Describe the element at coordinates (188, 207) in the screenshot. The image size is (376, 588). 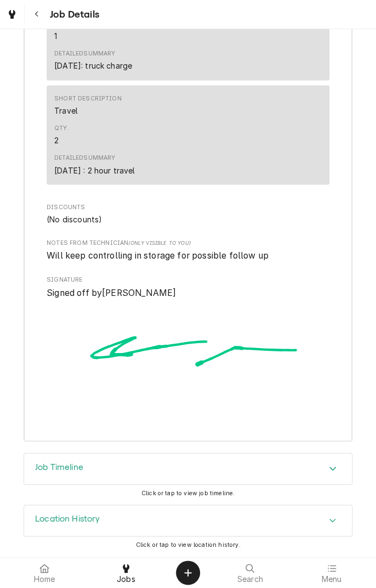
I see `span: Discounts` at that location.